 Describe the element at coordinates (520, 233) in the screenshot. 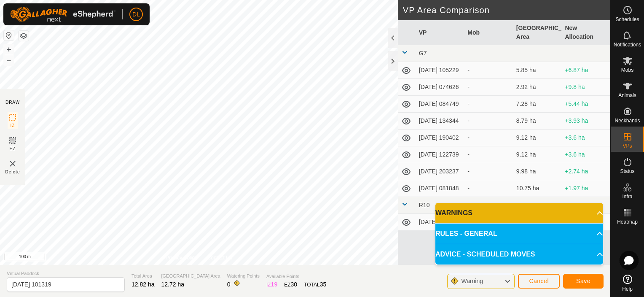

I see `p-accordion-header: RULES - GENERAL` at that location.